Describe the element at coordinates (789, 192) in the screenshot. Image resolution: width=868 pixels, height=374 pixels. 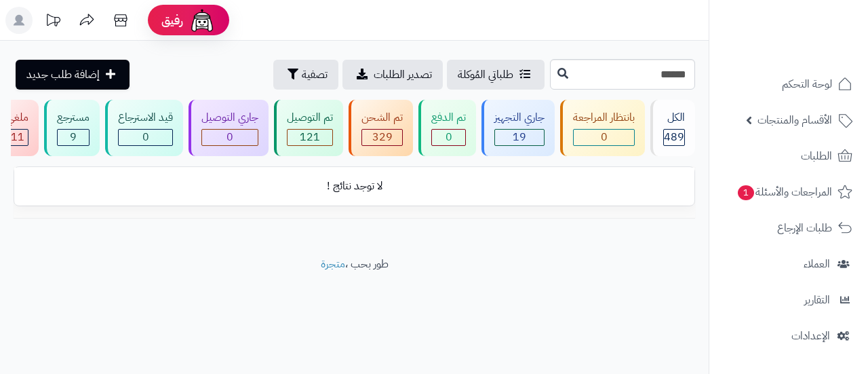
I see `a: المراجعات والأسئلة1` at that location.